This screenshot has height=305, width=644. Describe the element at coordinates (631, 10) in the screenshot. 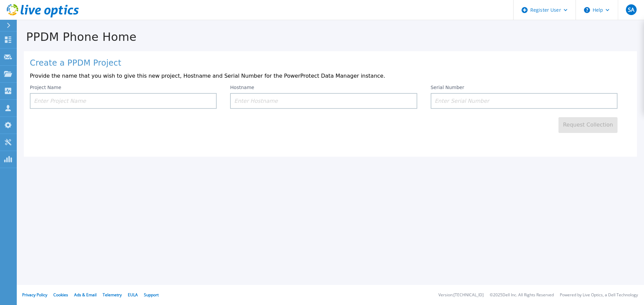

I see `span: SA` at that location.